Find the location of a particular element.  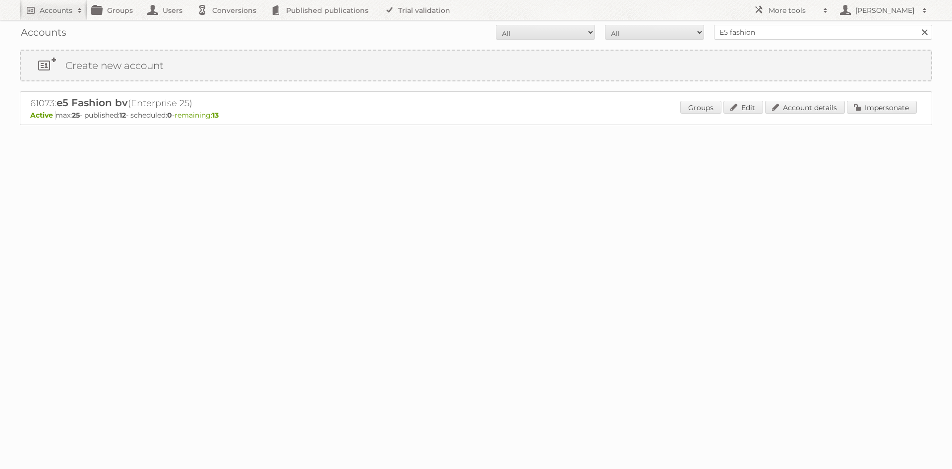

a: Edit is located at coordinates (743, 107).